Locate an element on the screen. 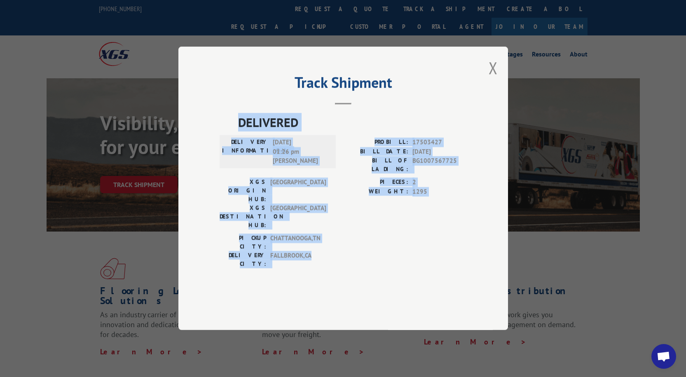  label: DELIVERY CITY: is located at coordinates (243, 260).